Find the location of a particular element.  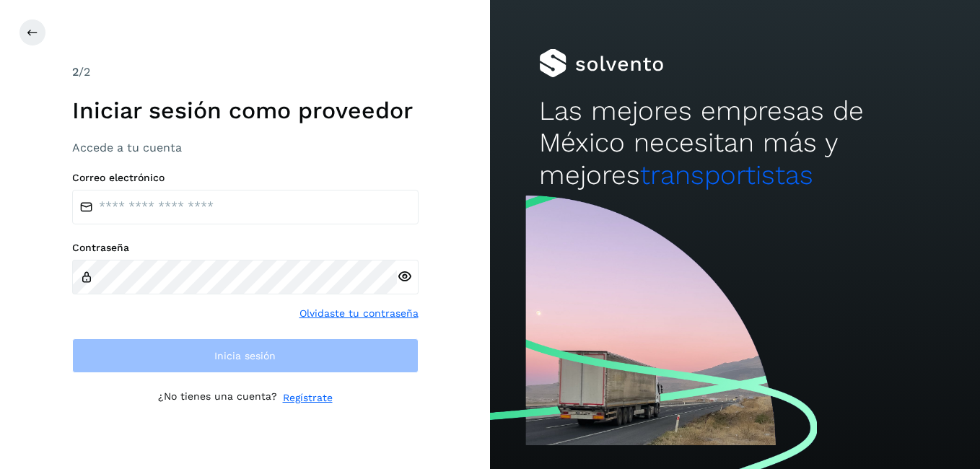

h3: Accede a tu cuenta is located at coordinates (246, 147).